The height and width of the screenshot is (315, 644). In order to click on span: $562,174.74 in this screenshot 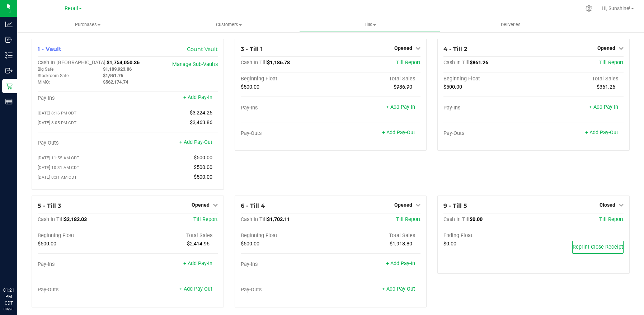, I will do `click(115, 82)`.